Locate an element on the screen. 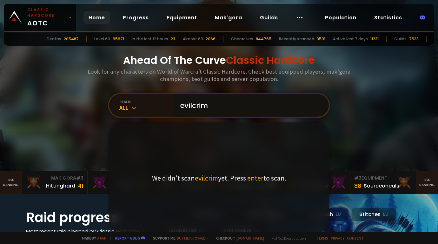 The image size is (438, 244). div: 2066 is located at coordinates (211, 39).